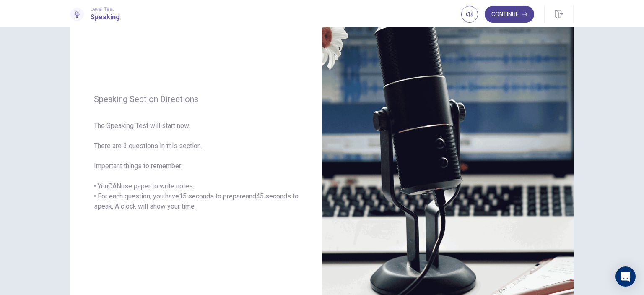  What do you see at coordinates (105, 17) in the screenshot?
I see `h1: Speaking` at bounding box center [105, 17].